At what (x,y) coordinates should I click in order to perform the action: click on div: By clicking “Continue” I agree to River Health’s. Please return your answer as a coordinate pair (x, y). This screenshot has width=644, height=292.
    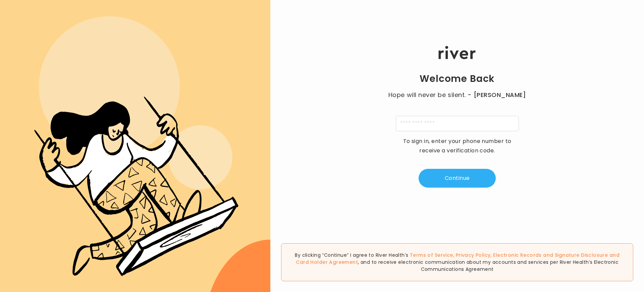
    Looking at the image, I should click on (457, 262).